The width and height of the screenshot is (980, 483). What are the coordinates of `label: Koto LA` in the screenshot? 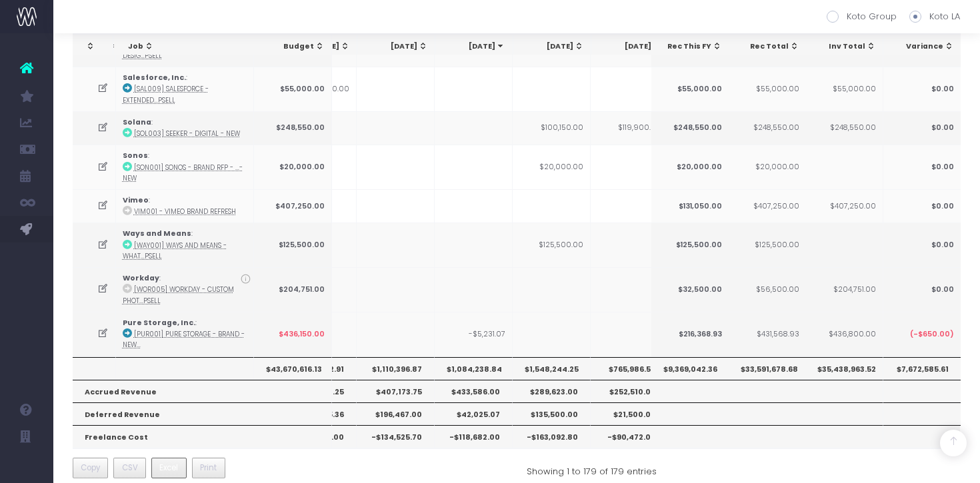 It's located at (935, 16).